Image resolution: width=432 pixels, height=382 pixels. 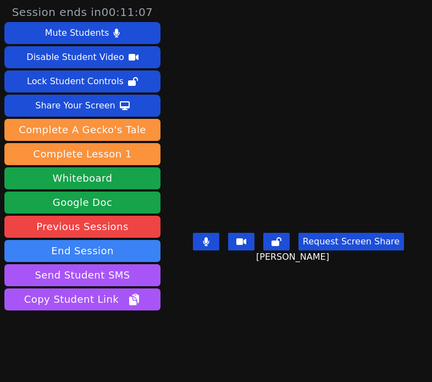 What do you see at coordinates (75, 106) in the screenshot?
I see `div: Share Your Screen` at bounding box center [75, 106].